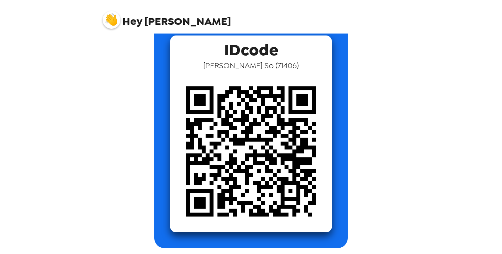  I want to click on img: profile pic, so click(111, 20).